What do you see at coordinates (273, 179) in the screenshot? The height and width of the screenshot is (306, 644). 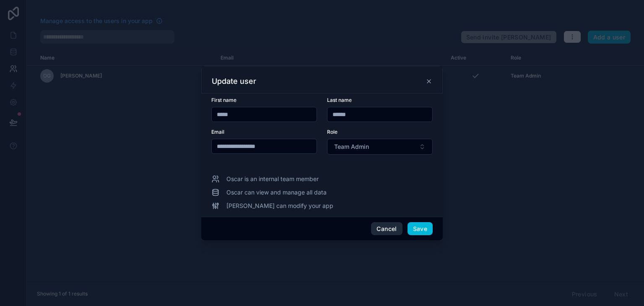 I see `span: Oscar is an internal team member` at bounding box center [273, 179].